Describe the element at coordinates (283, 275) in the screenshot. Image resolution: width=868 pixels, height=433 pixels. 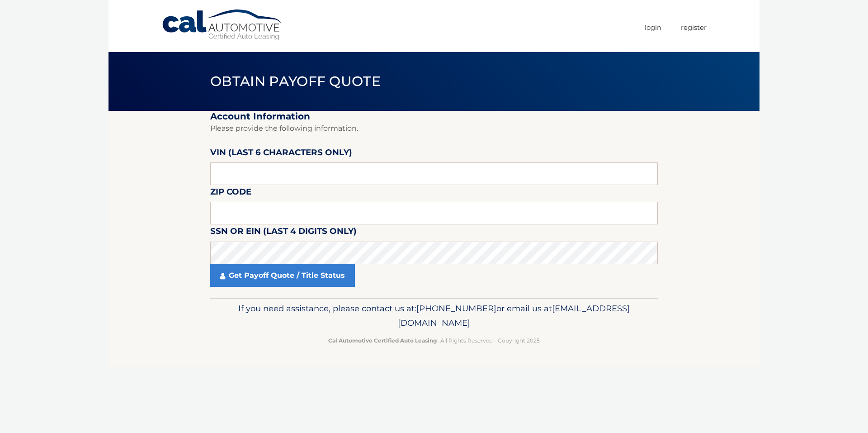
I see `a: Get Payoff Quote / Title Status` at that location.